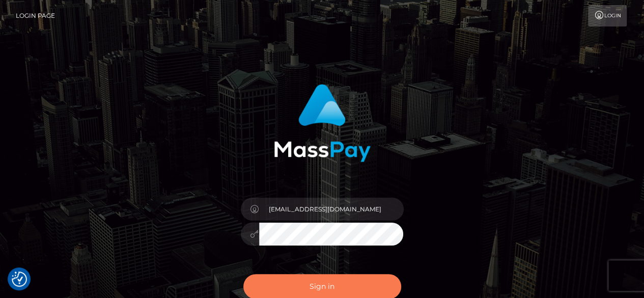  What do you see at coordinates (35, 16) in the screenshot?
I see `a: Login Page` at bounding box center [35, 16].